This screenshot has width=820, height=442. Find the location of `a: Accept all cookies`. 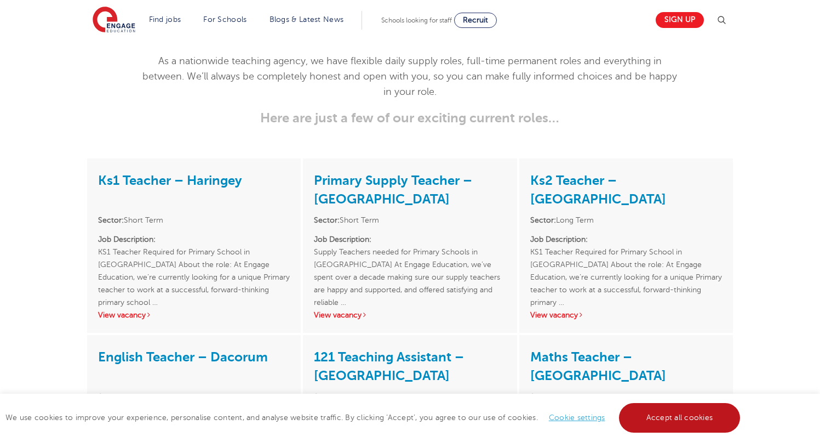

a: Accept all cookies is located at coordinates (680, 417).